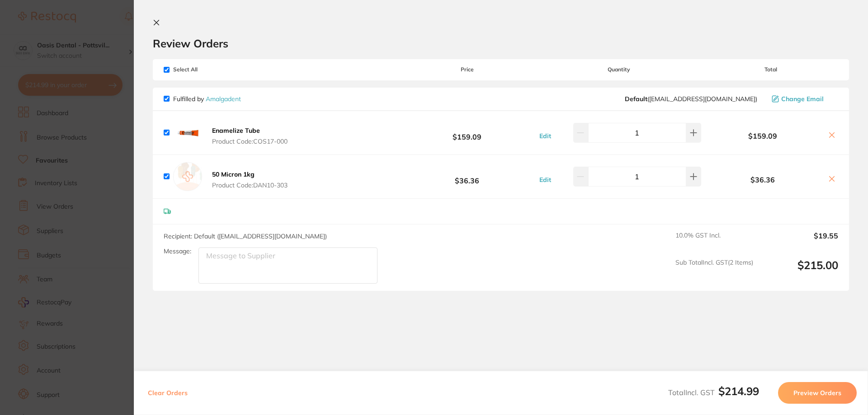  I want to click on b: 50 Micron 1kg, so click(233, 174).